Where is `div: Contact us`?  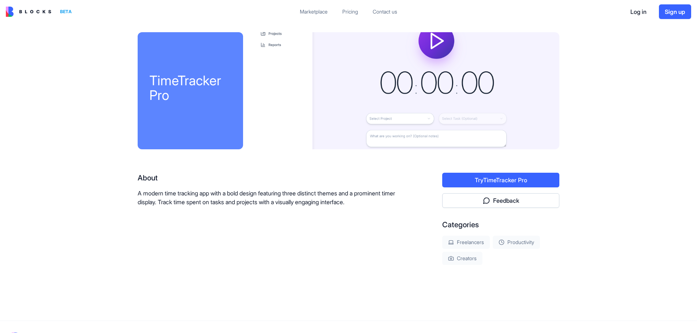
div: Contact us is located at coordinates (385, 12).